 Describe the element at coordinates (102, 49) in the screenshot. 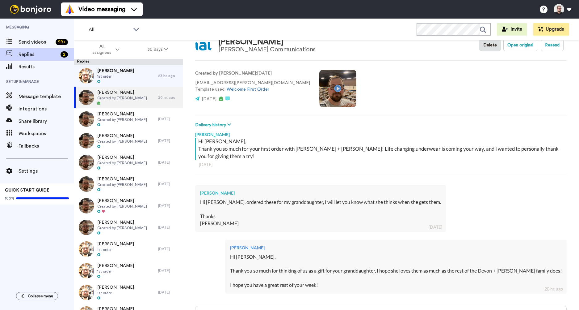

I see `span: All assignees` at that location.